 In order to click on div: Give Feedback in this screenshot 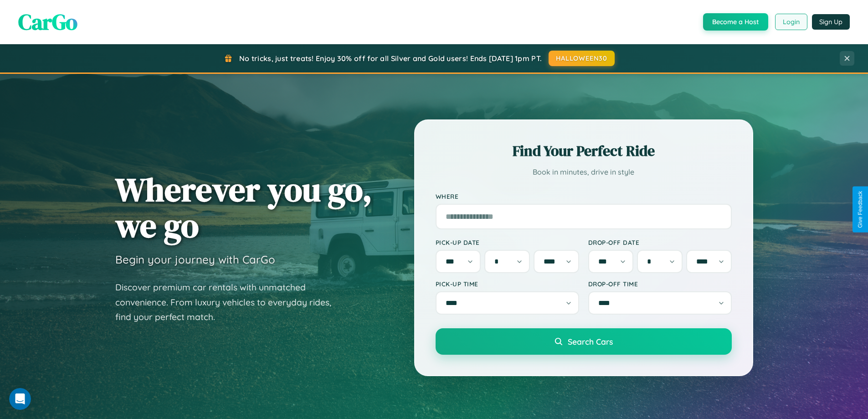, I will do `click(860, 209)`.